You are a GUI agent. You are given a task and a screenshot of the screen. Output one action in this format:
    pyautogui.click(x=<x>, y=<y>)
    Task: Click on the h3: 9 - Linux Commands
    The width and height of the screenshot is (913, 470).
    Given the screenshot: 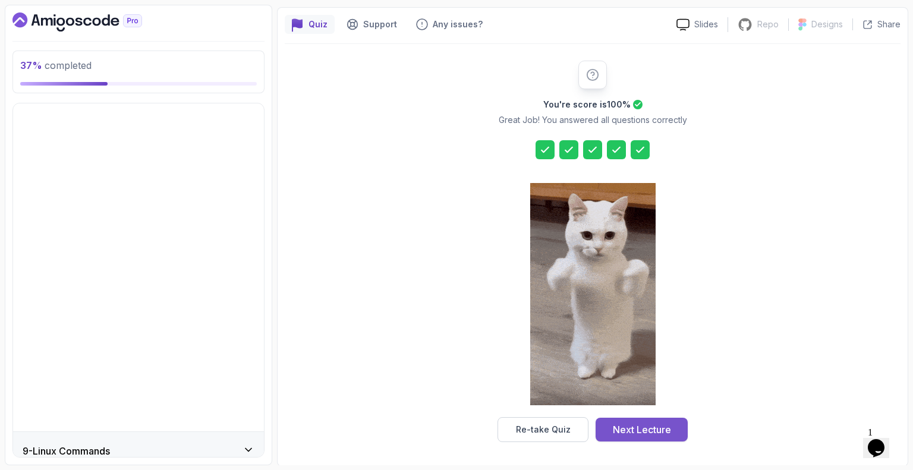 What is the action you would take?
    pyautogui.click(x=66, y=451)
    